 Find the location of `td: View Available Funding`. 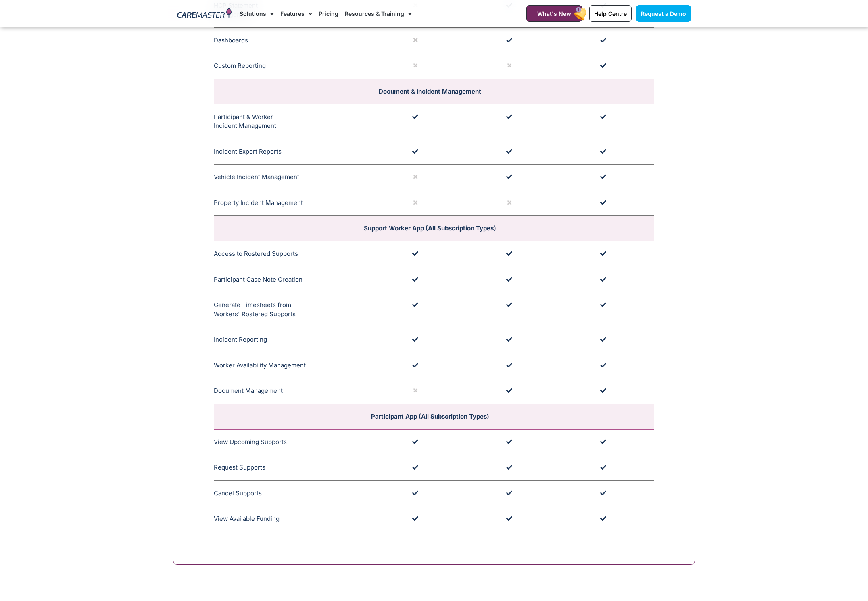

td: View Available Funding is located at coordinates (293, 519).